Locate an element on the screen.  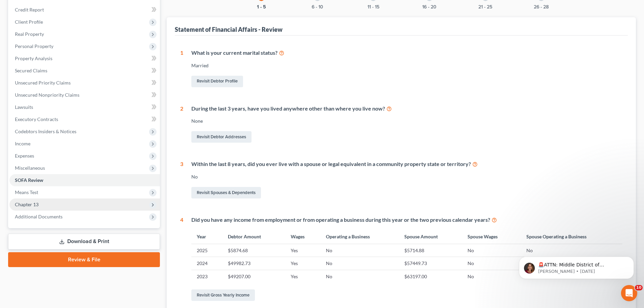
span: 10 is located at coordinates (638, 288).